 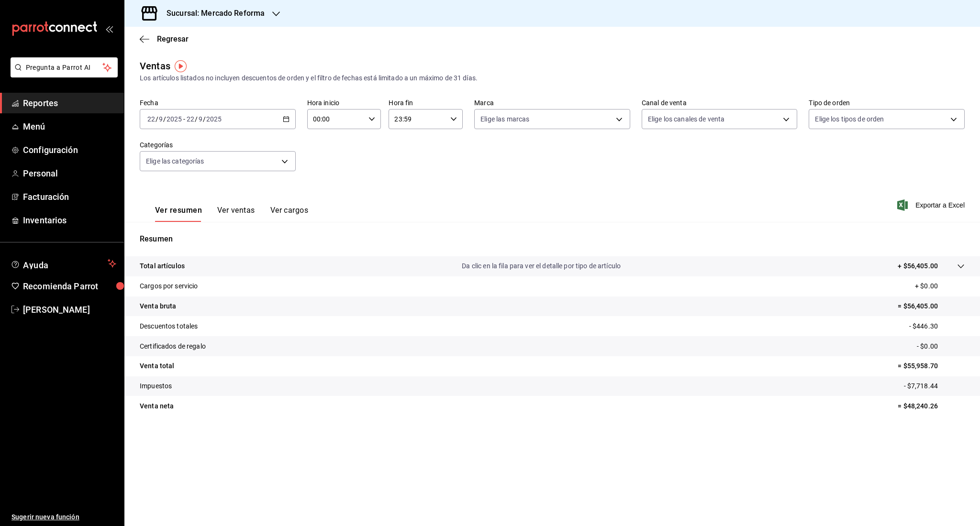 What do you see at coordinates (505, 119) in the screenshot?
I see `span: Elige las marcas` at bounding box center [505, 119].